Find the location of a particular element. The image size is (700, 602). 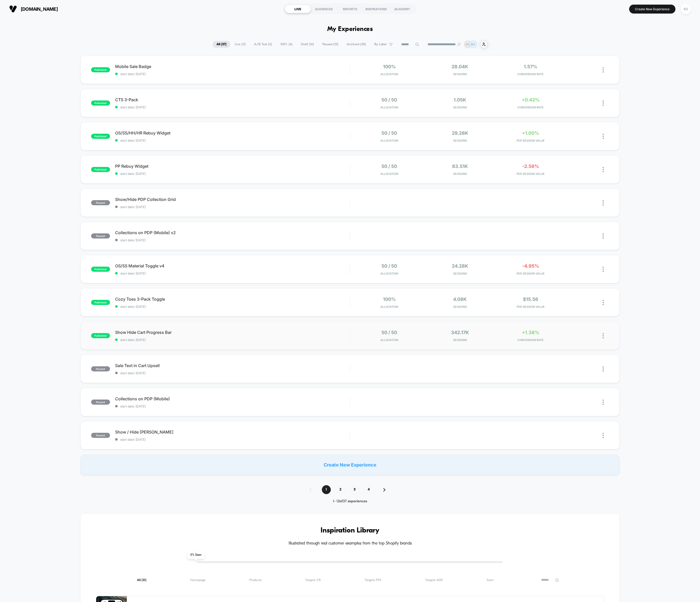

span: 1.57% is located at coordinates (530, 67).